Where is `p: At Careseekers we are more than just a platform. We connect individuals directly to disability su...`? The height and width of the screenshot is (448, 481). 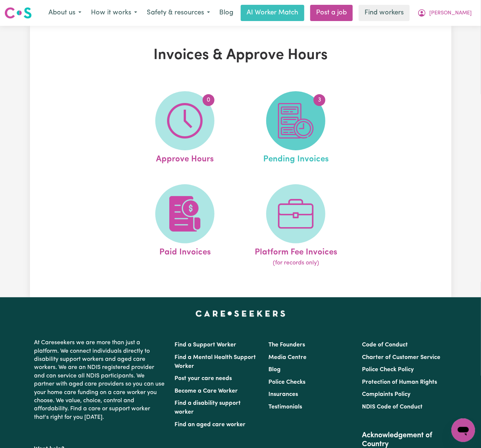
p: At Careseekers we are more than just a platform. We connect individuals directly to disability su... is located at coordinates (100, 380).